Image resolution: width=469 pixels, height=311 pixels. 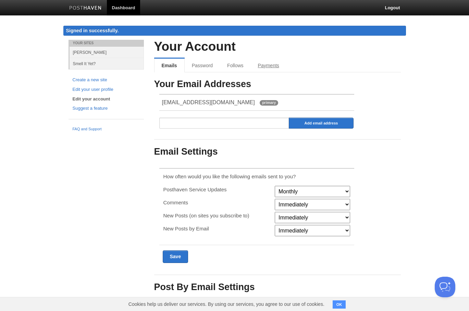 What do you see at coordinates (175, 256) in the screenshot?
I see `input: Save` at bounding box center [175, 256].